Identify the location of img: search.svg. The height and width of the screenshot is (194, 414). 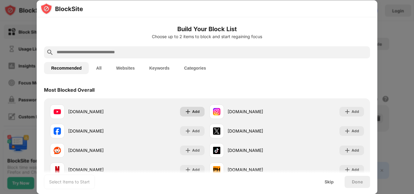
(50, 52).